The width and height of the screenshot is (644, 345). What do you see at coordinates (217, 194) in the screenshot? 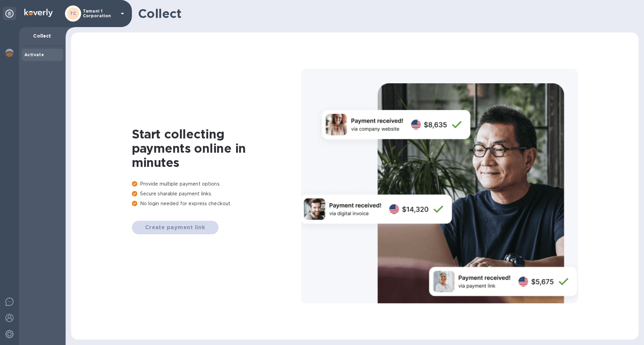
I see `p: Secure sharable payment links.` at bounding box center [217, 194].